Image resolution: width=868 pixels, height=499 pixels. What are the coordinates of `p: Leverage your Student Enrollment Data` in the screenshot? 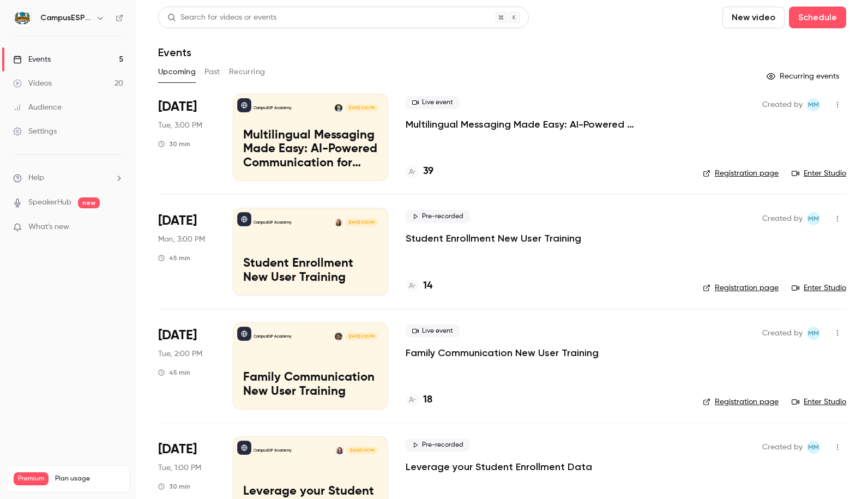 It's located at (499, 466).